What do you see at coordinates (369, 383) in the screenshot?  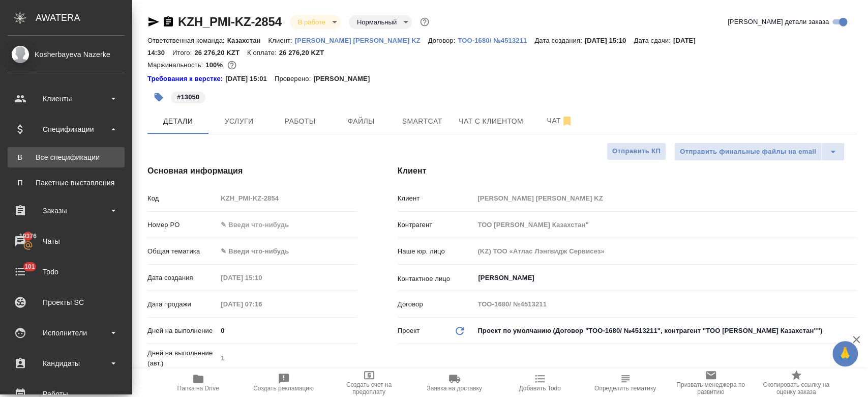 I see `button: Создать счет на предоплату` at bounding box center [369, 383].